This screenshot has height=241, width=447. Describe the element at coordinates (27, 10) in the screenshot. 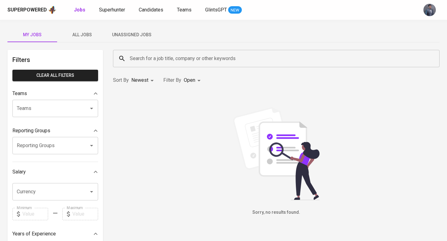

I see `div: Superpowered` at that location.